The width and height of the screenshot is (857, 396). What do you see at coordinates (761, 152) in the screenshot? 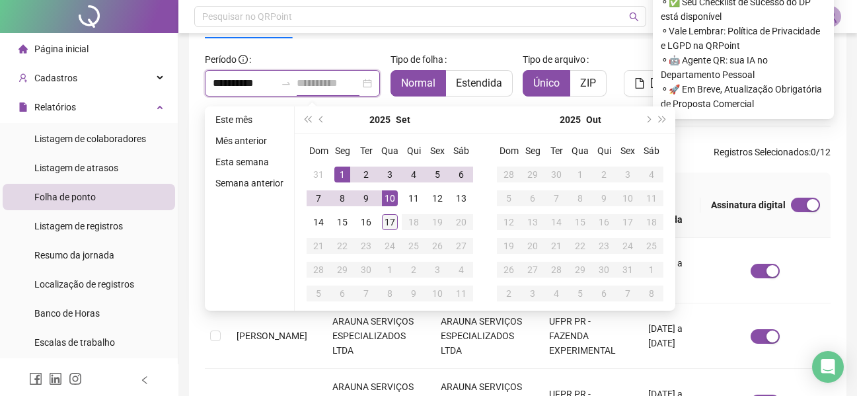
I see `span: Registros Selecionados` at bounding box center [761, 152].